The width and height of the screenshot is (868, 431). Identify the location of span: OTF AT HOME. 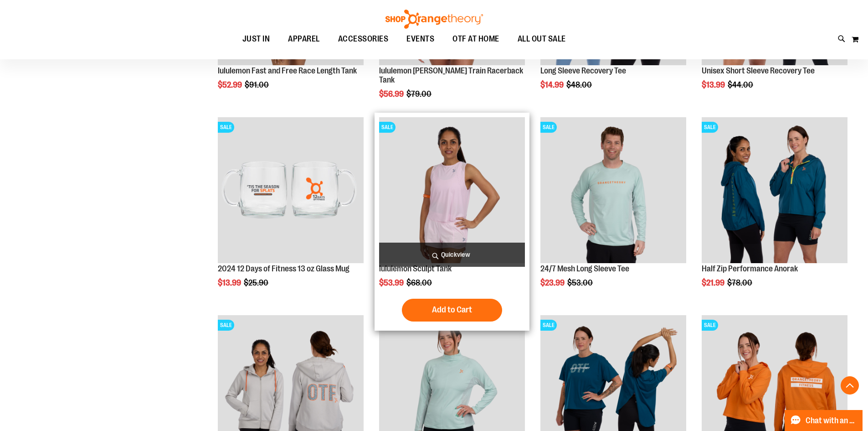
(476, 39).